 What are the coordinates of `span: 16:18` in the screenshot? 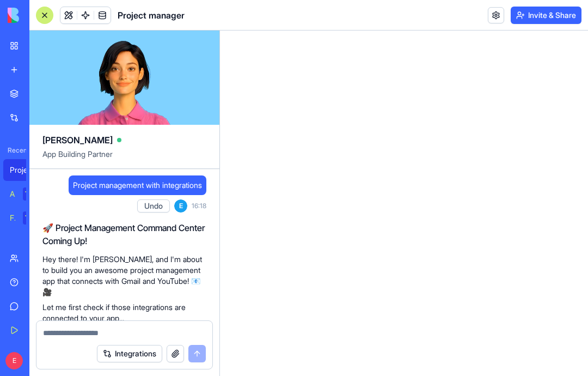 It's located at (199, 206).